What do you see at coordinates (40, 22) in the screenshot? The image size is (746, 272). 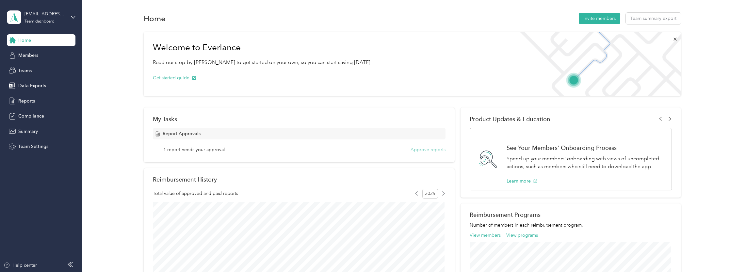 I see `div: Team dashboard` at bounding box center [40, 22].